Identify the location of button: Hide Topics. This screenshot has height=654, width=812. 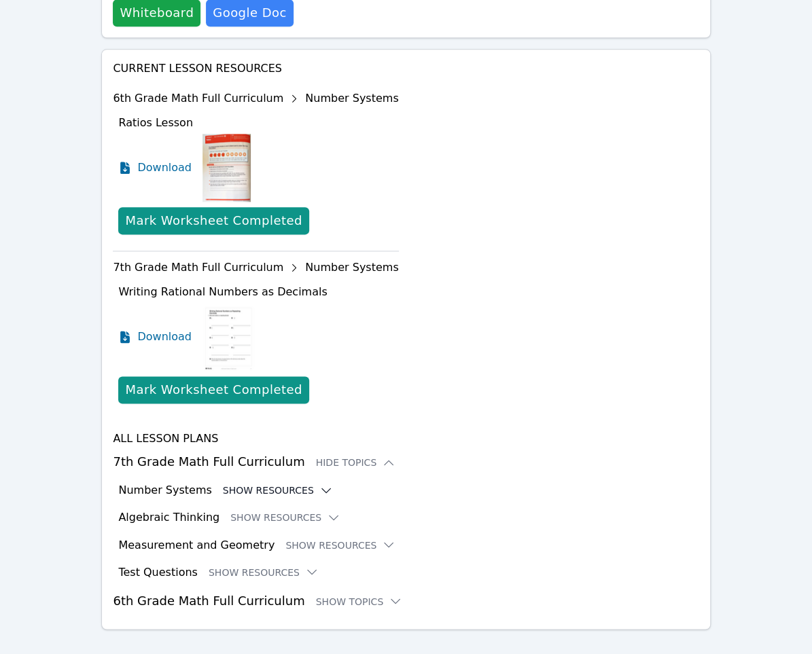
(356, 462).